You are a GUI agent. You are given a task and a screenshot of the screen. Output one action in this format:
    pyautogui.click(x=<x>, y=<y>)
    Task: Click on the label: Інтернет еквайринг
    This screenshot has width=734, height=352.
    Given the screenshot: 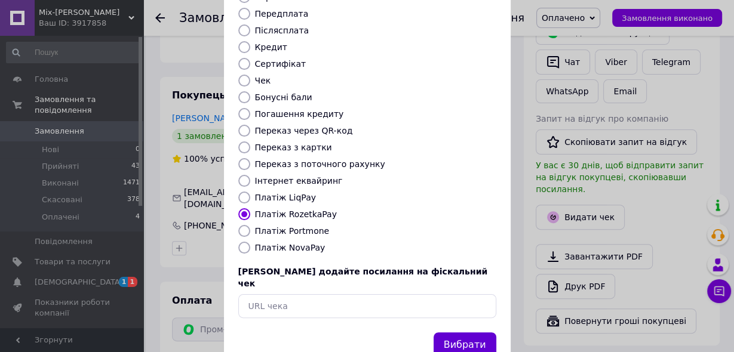 What is the action you would take?
    pyautogui.click(x=299, y=181)
    